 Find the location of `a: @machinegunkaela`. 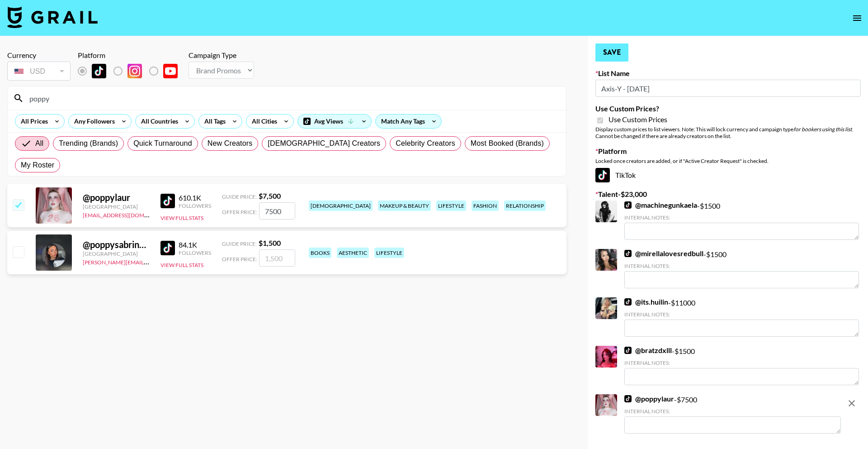

a: @machinegunkaela is located at coordinates (661, 205).